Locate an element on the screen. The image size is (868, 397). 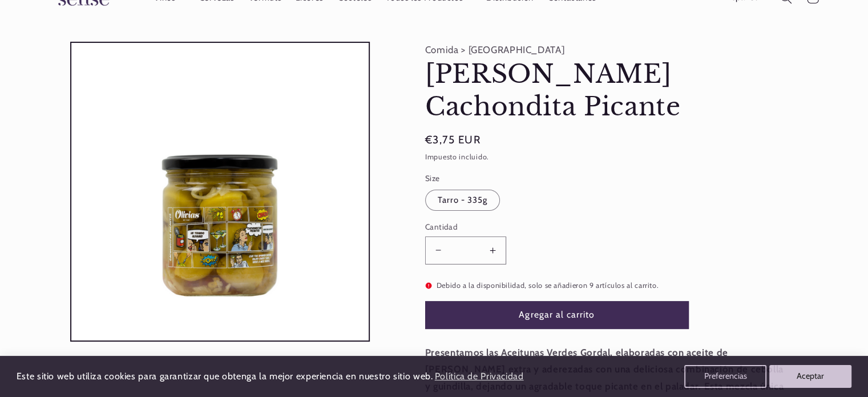
media-gallery: Visor de la galería is located at coordinates (219, 191).